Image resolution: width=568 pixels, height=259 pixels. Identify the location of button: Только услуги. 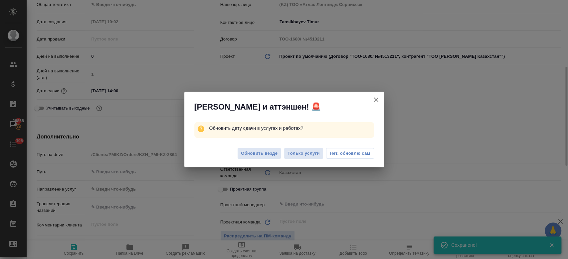
(303, 154).